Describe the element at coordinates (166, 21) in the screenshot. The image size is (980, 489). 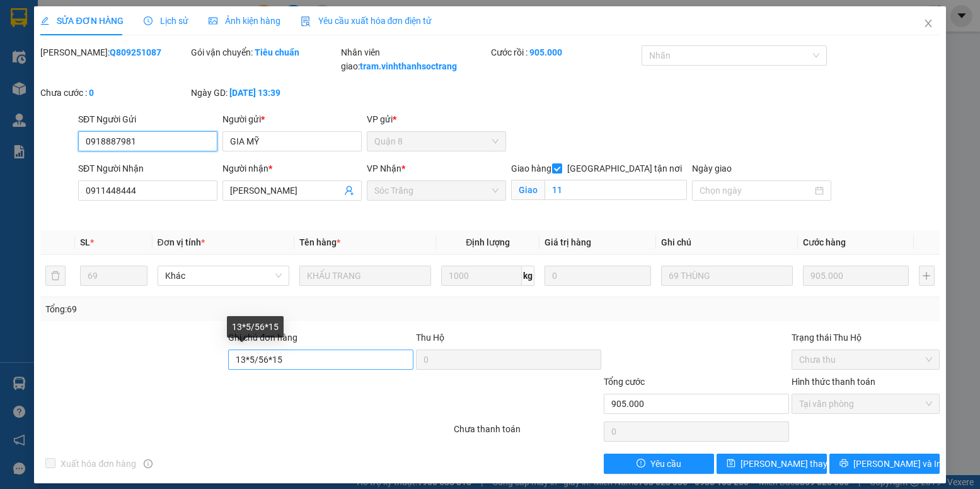
I see `span: Lịch sử` at that location.